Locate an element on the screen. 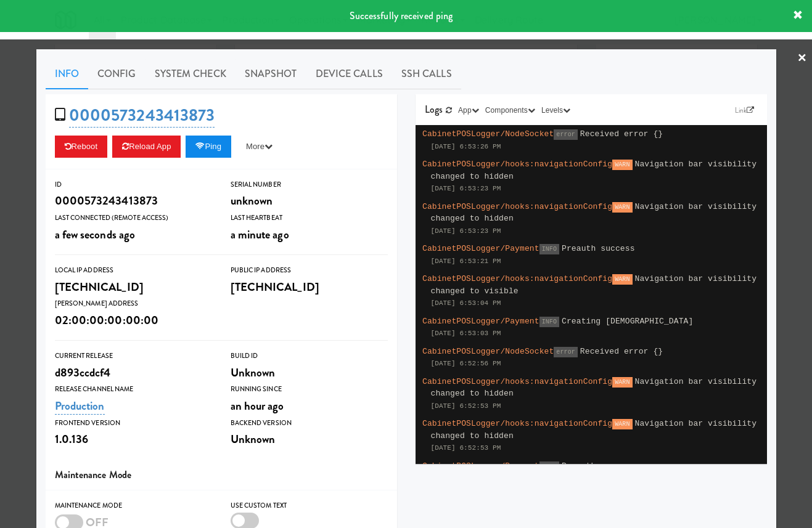 The width and height of the screenshot is (812, 528). div: Backend Version is located at coordinates (309, 423).